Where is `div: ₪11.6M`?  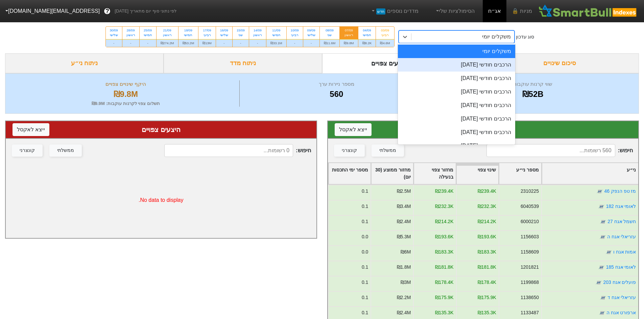
div: ₪11.6M is located at coordinates (329, 43).